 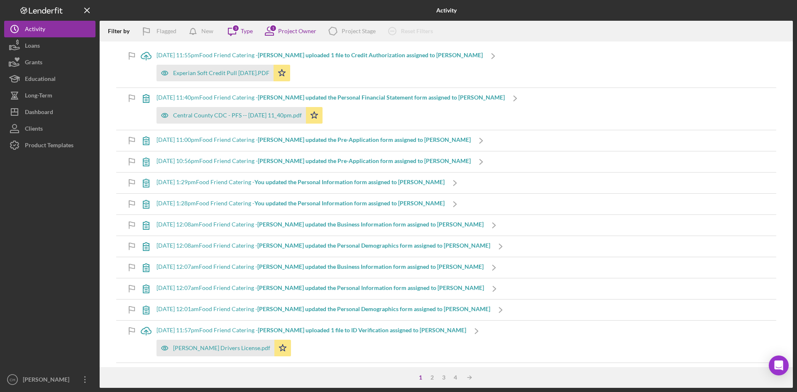 I want to click on a: Clients, so click(x=50, y=129).